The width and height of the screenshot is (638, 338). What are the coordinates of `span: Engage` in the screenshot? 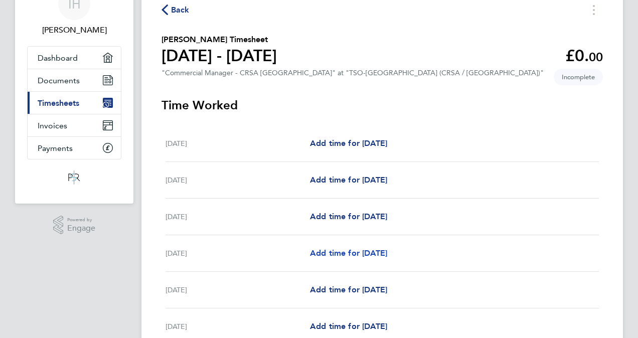 It's located at (81, 228).